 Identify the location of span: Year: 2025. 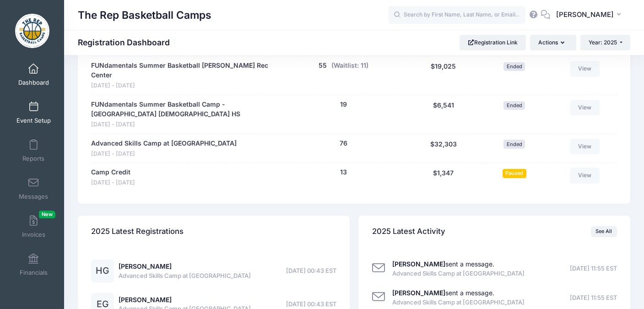
(603, 42).